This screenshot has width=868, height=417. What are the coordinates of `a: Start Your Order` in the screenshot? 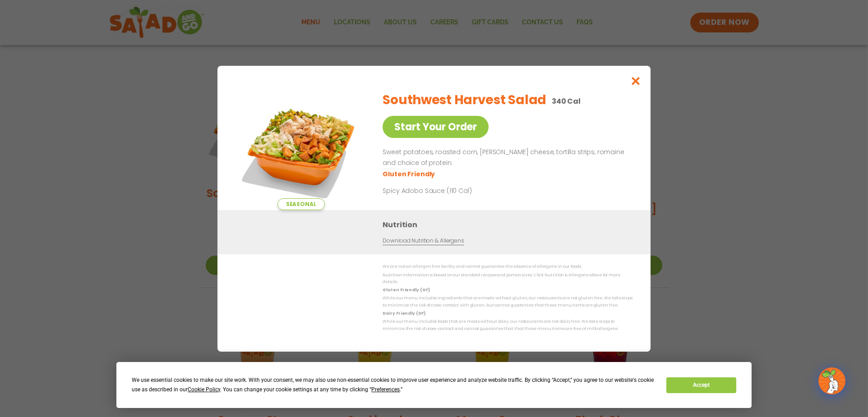 It's located at (435, 126).